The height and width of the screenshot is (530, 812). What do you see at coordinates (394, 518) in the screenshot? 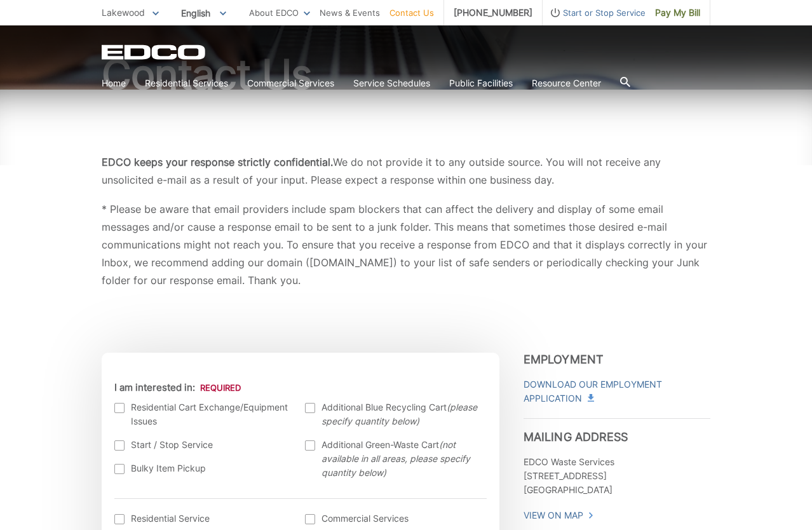
I see `label: Commercial Services` at bounding box center [394, 518].